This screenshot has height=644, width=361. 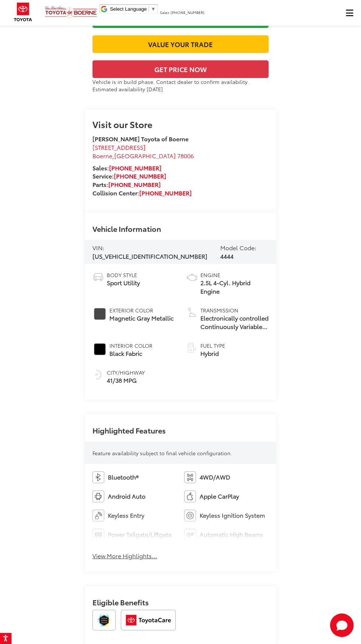 I want to click on h2: Highlighted Features, so click(x=129, y=430).